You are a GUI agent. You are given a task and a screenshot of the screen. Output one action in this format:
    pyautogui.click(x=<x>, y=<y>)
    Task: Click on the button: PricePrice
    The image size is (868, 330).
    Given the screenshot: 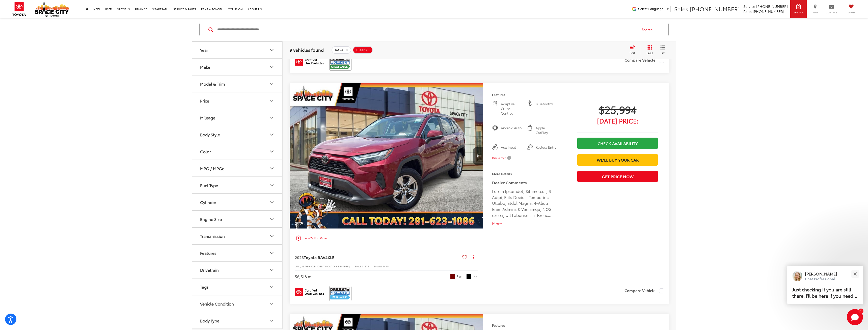 What is the action you would take?
    pyautogui.click(x=237, y=100)
    